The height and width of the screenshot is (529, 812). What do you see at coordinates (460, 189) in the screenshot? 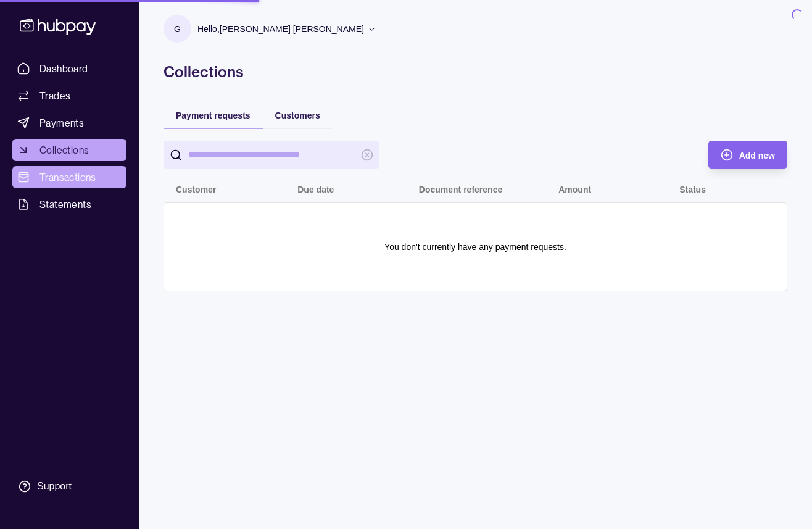
I see `p: Document reference` at bounding box center [460, 189].